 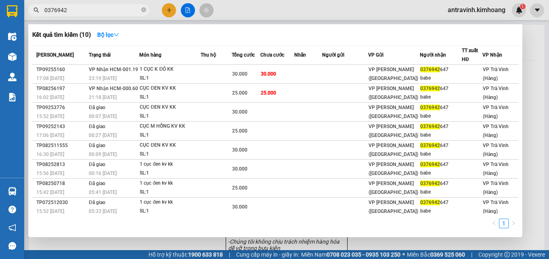 I want to click on div: TP08252813, so click(x=61, y=164).